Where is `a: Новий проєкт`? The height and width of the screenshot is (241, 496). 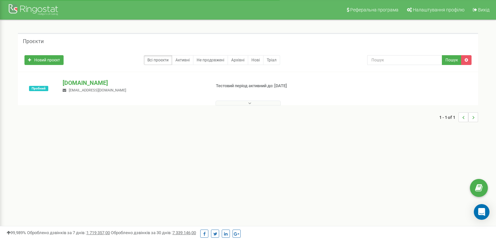 a: Новий проєкт is located at coordinates (44, 60).